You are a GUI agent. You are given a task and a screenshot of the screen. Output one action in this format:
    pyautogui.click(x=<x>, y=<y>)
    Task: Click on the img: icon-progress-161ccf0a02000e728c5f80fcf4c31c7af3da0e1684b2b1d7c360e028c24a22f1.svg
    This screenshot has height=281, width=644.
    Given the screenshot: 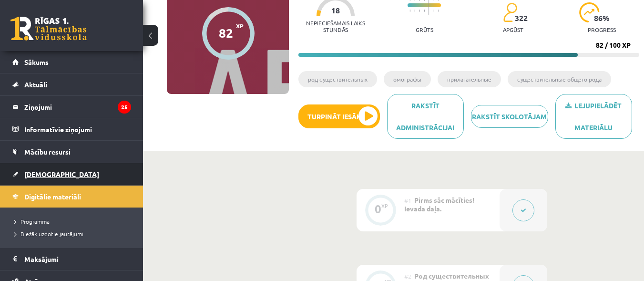 What is the action you would take?
    pyautogui.click(x=589, y=12)
    